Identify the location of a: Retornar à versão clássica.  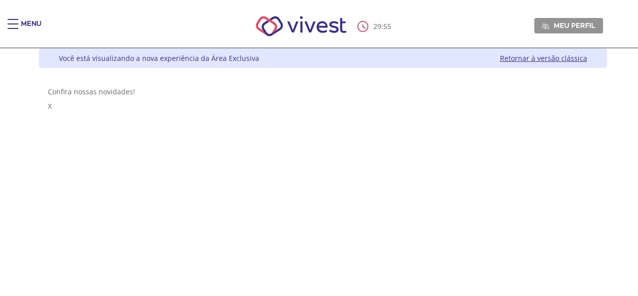
(543, 58).